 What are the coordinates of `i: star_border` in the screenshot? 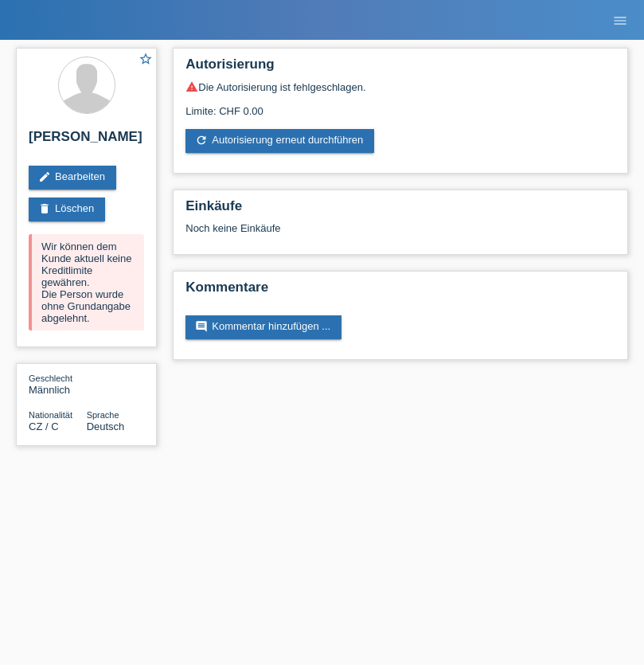 It's located at (145, 59).